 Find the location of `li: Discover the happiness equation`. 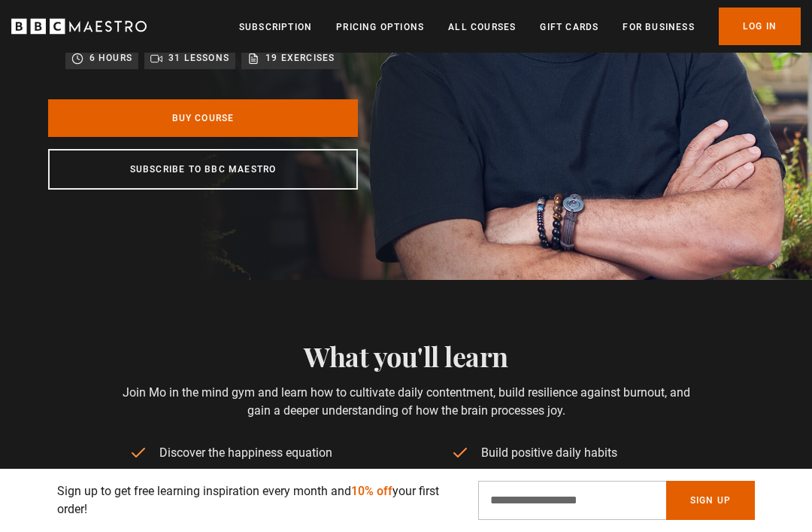

li: Discover the happiness equation is located at coordinates (245, 453).